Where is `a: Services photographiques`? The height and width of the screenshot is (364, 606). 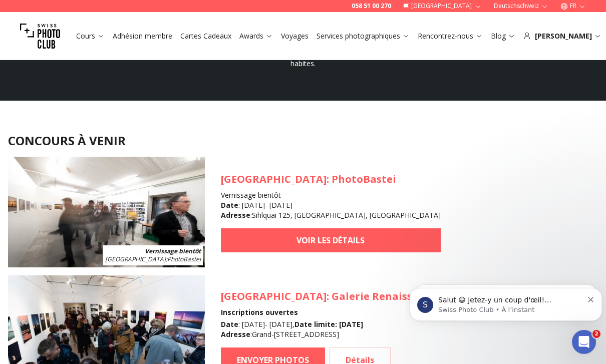
a: Services photographiques is located at coordinates (363, 36).